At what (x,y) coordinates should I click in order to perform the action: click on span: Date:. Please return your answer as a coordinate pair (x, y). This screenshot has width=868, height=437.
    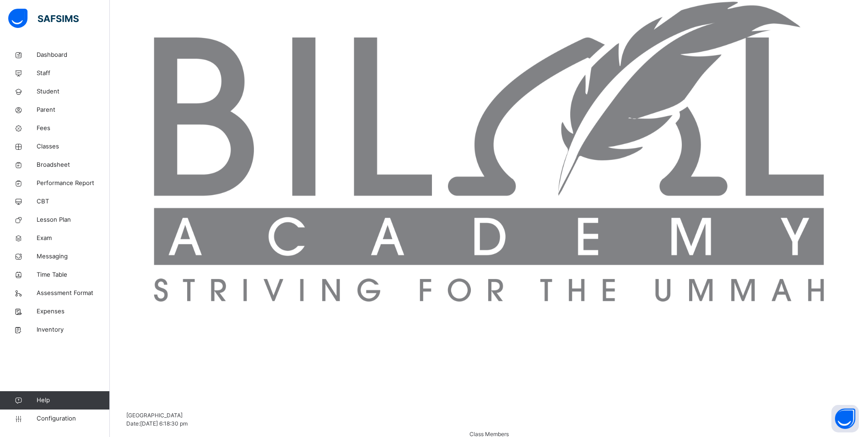
    Looking at the image, I should click on (133, 423).